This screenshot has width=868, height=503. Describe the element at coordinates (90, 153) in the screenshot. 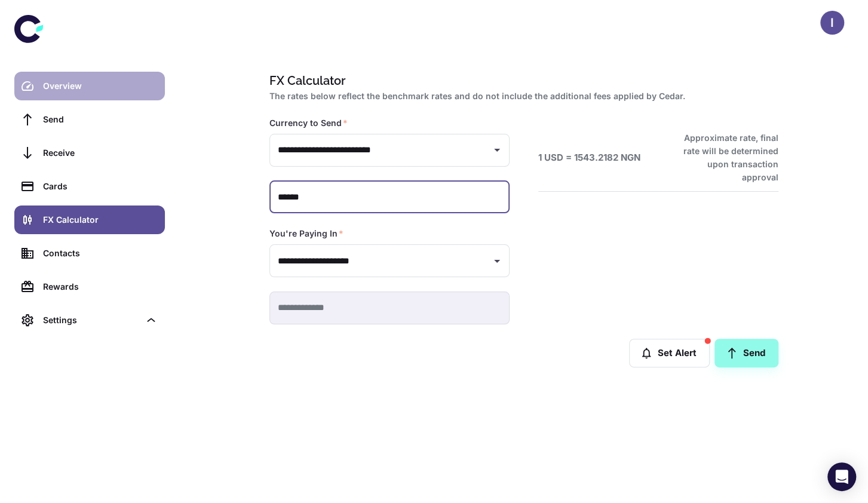

I see `a: Receive` at that location.